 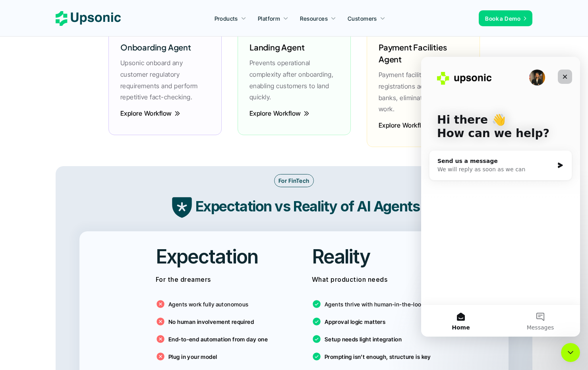 What do you see at coordinates (294, 180) in the screenshot?
I see `p: For FinTech` at bounding box center [294, 180].